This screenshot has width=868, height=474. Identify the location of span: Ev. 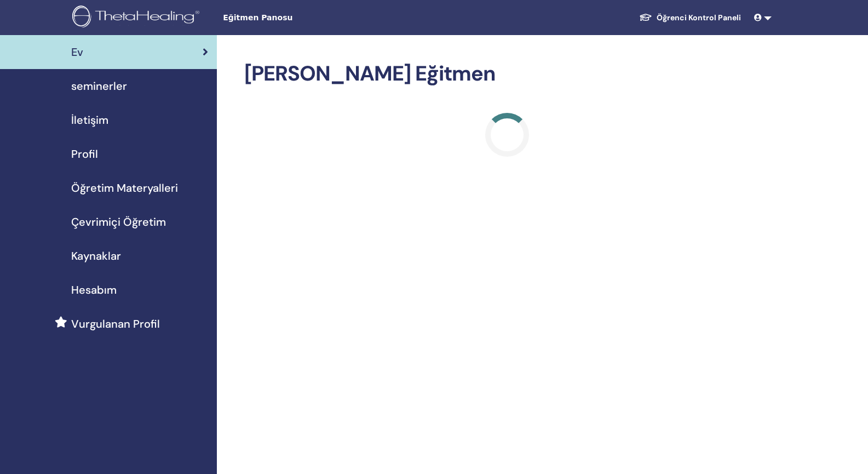
(77, 52).